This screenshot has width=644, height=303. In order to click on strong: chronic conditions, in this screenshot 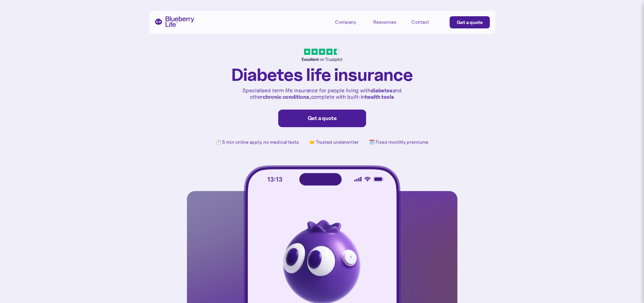, I will do `click(287, 97)`.